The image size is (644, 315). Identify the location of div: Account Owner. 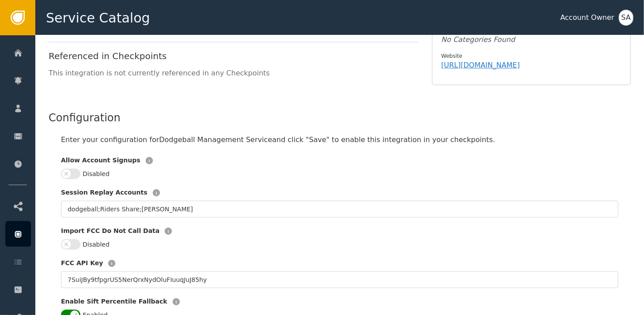
(588, 17).